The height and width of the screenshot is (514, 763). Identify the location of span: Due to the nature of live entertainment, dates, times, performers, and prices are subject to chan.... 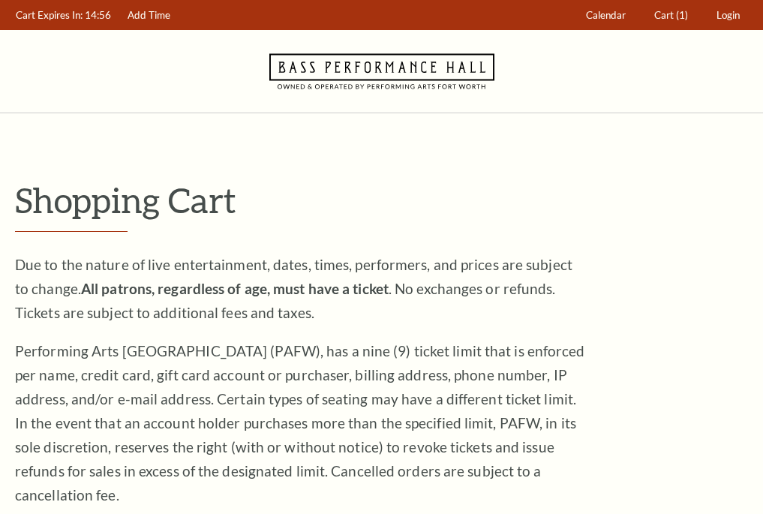
(293, 288).